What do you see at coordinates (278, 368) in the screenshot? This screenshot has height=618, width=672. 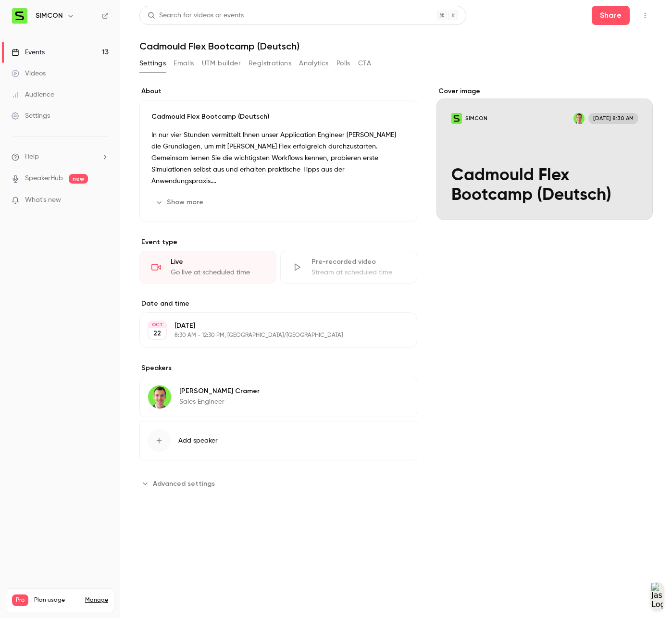 I see `label: Speakers` at bounding box center [278, 368].